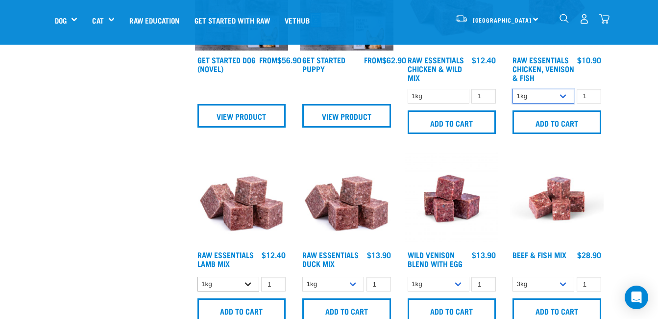 This screenshot has width=658, height=319. Describe the element at coordinates (324, 64) in the screenshot. I see `a: Get Started Puppy` at that location.